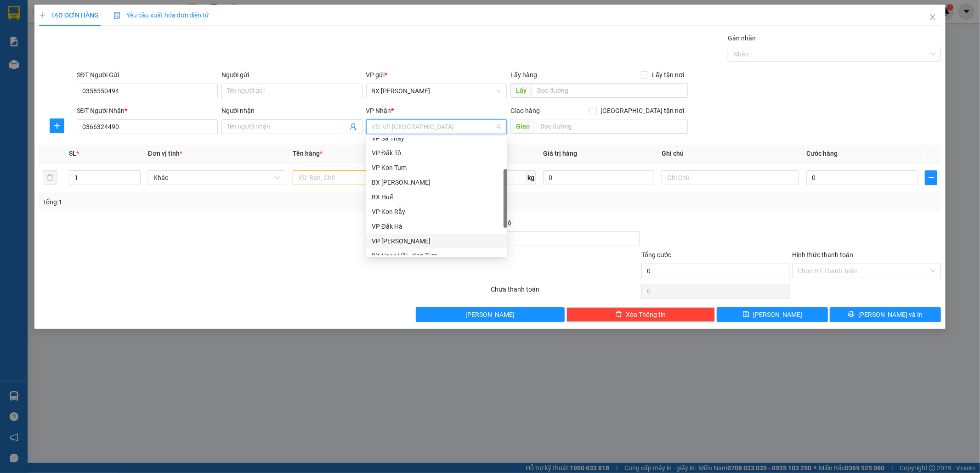  I want to click on span: Giá trị hàng, so click(560, 154).